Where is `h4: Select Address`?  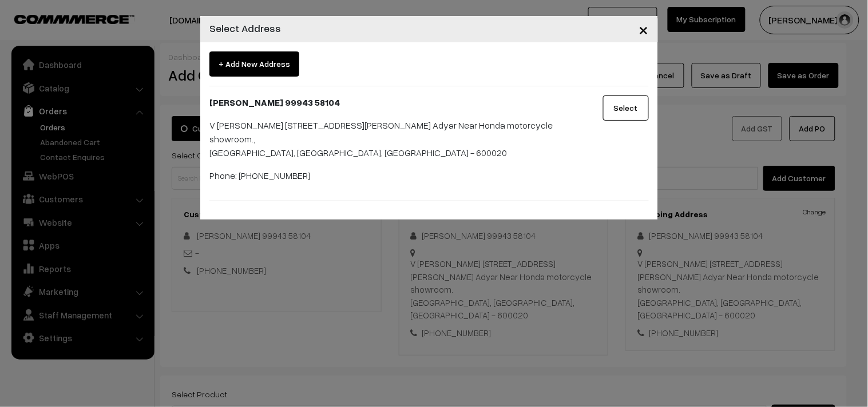
h4: Select Address is located at coordinates (245, 28).